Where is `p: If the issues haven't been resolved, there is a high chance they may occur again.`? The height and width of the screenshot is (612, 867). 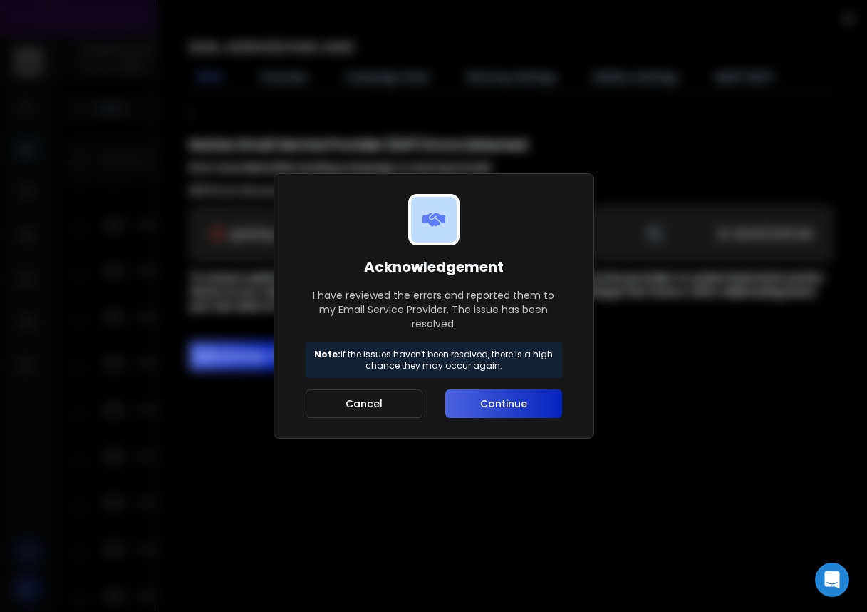 p: If the issues haven't been resolved, there is a high chance they may occur again. is located at coordinates (434, 360).